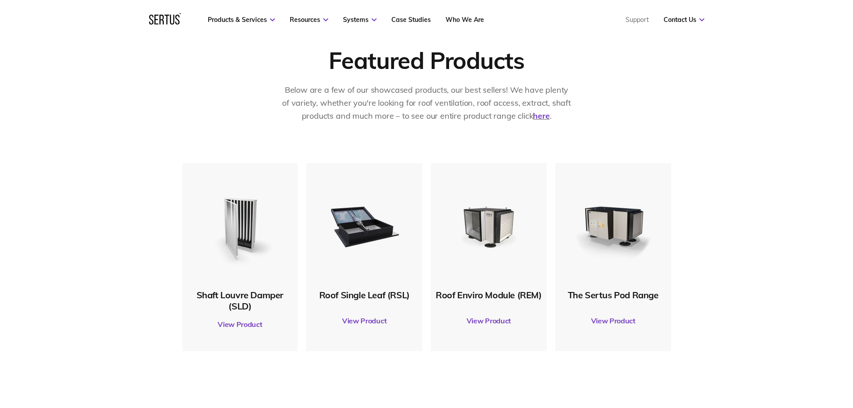 Image resolution: width=853 pixels, height=408 pixels. I want to click on a: Systems, so click(360, 20).